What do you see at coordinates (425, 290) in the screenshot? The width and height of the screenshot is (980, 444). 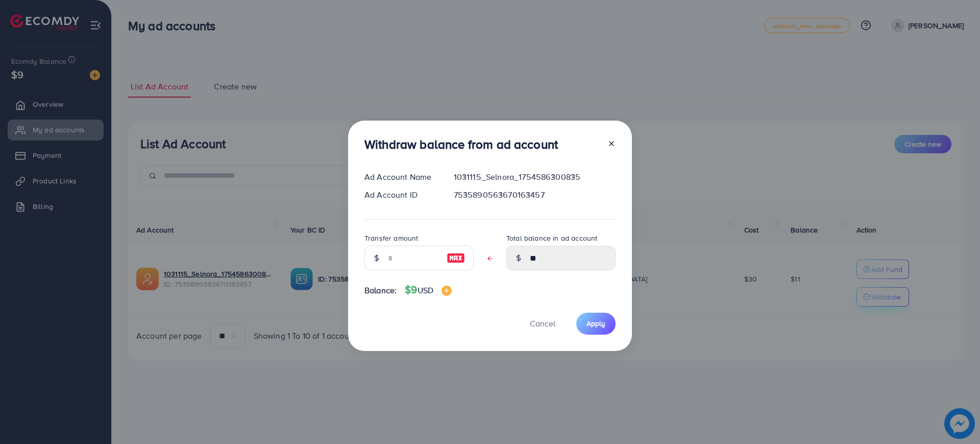 I see `span: USD` at bounding box center [425, 290].